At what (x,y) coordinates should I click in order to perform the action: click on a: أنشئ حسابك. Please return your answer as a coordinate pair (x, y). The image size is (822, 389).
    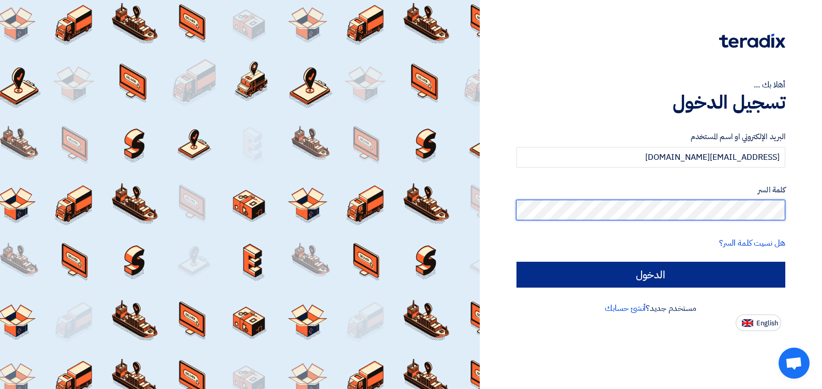
    Looking at the image, I should click on (625, 308).